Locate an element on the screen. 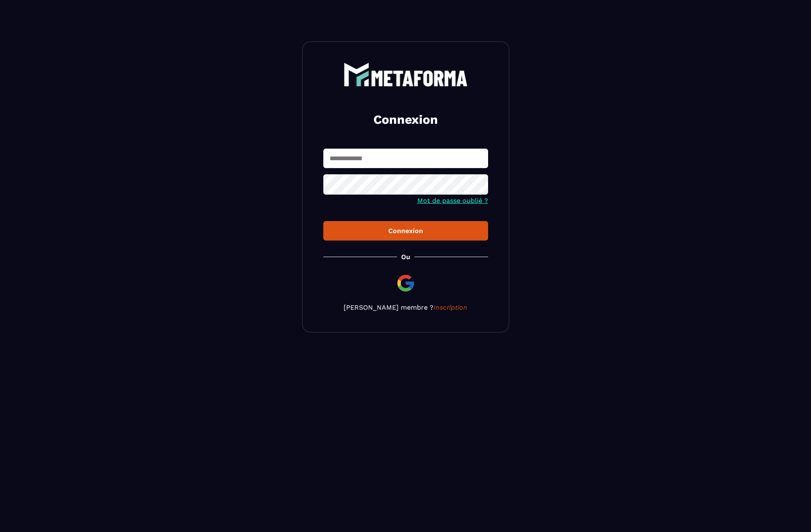 The width and height of the screenshot is (811, 532). button: Connexion is located at coordinates (406, 230).